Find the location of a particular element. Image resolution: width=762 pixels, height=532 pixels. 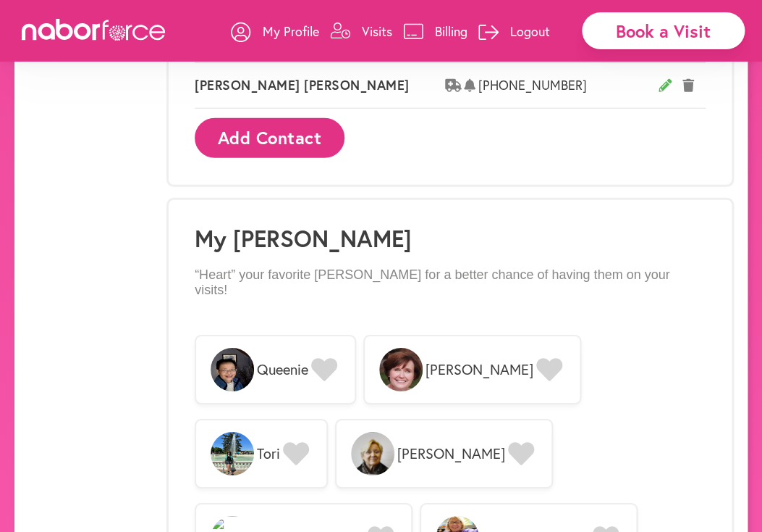

p: Logout is located at coordinates (530, 31).